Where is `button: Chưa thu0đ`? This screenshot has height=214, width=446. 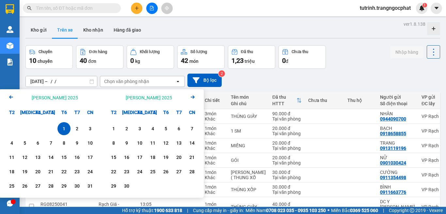
button: Chưa thu0đ is located at coordinates (302, 57).